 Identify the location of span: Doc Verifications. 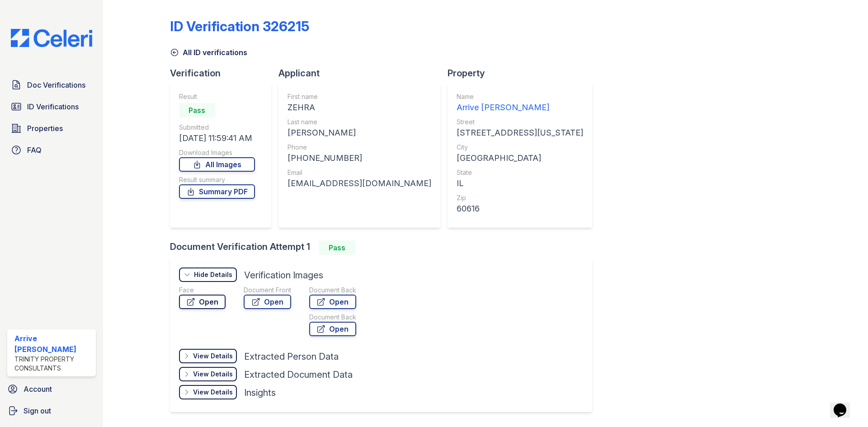
(56, 85).